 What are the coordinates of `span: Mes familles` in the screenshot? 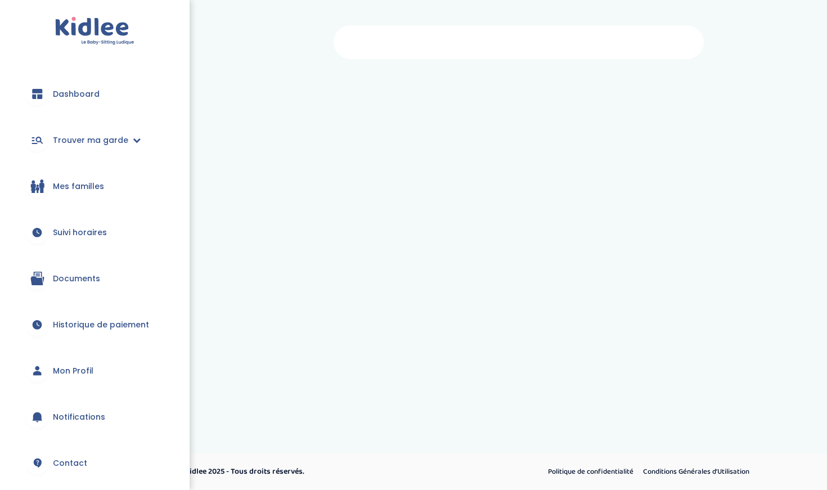 It's located at (78, 186).